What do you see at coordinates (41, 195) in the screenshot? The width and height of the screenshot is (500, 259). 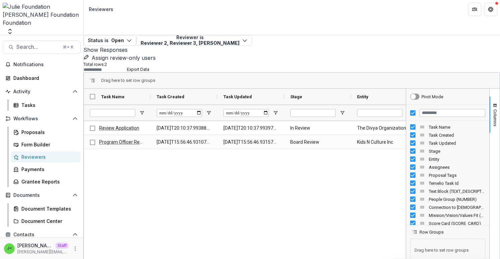 I see `span: Documents` at bounding box center [41, 195].